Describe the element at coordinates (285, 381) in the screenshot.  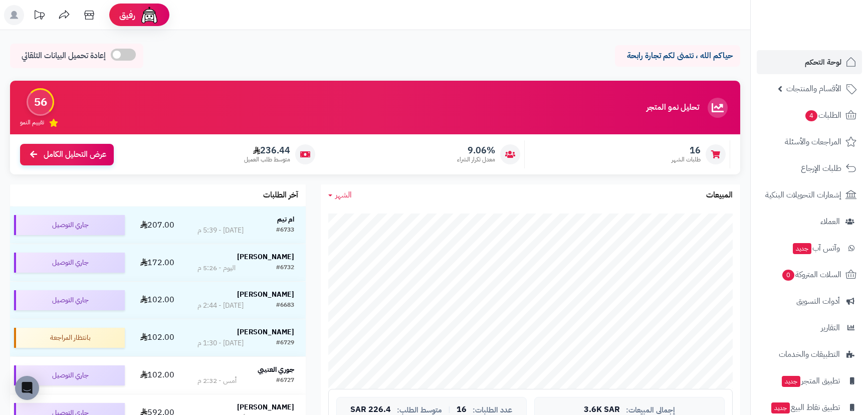
I see `div: #6727` at that location.